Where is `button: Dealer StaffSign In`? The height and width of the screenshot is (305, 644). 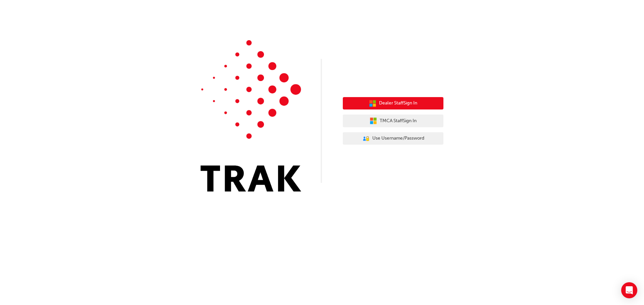
button: Dealer StaffSign In is located at coordinates (393, 103).